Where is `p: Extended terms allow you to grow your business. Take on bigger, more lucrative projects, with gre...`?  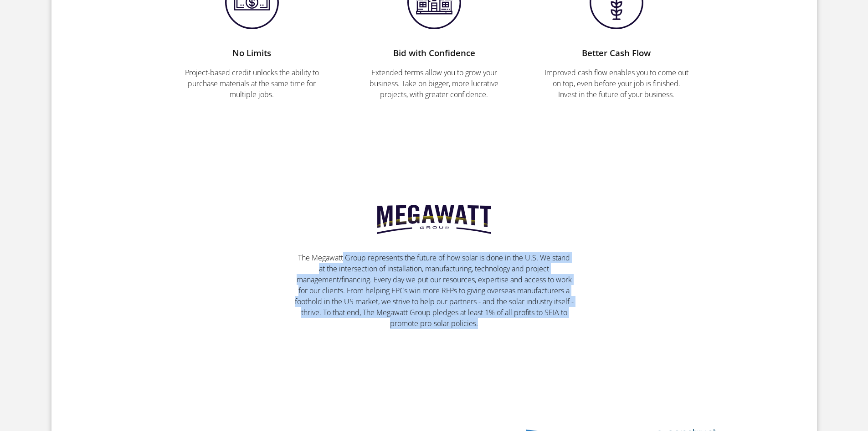
p: Extended terms allow you to grow your business. Take on bigger, more lucrative projects, with gre... is located at coordinates (434, 83).